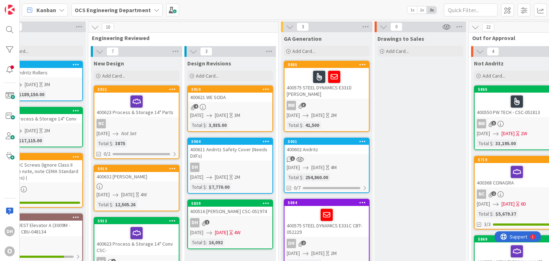  Describe the element at coordinates (333, 167) in the screenshot. I see `div: 4M` at that location.